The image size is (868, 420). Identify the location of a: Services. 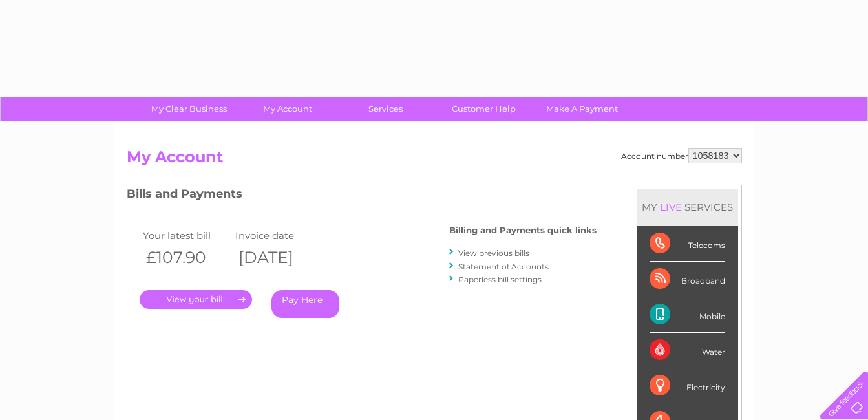
(385, 109).